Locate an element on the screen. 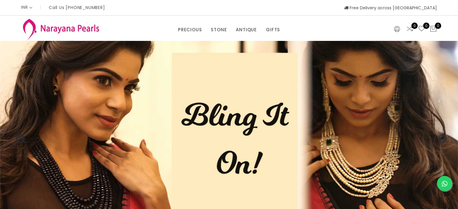  a: ANTIQUE is located at coordinates (246, 30).